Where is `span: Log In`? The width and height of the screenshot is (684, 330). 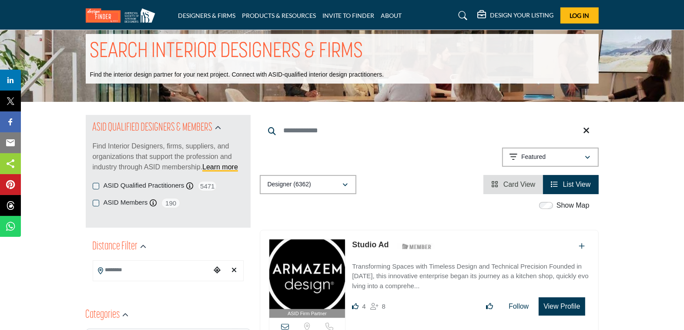
span: Log In is located at coordinates (579, 15).